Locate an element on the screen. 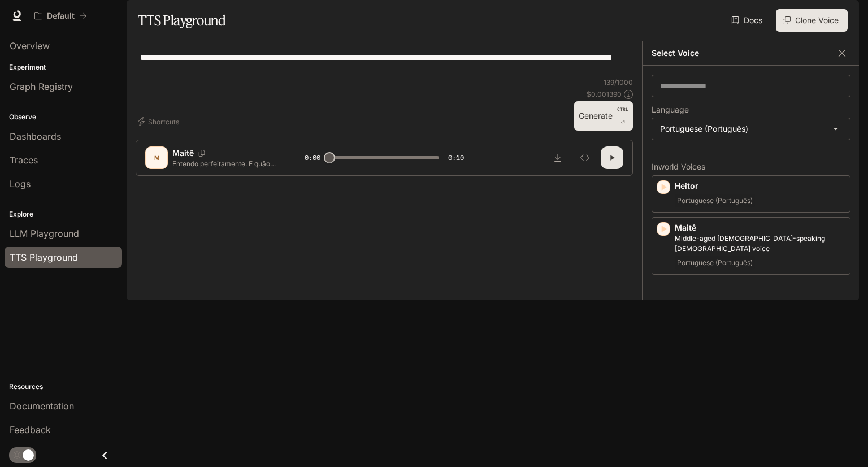 The image size is (868, 467). p: Default is located at coordinates (60, 16).